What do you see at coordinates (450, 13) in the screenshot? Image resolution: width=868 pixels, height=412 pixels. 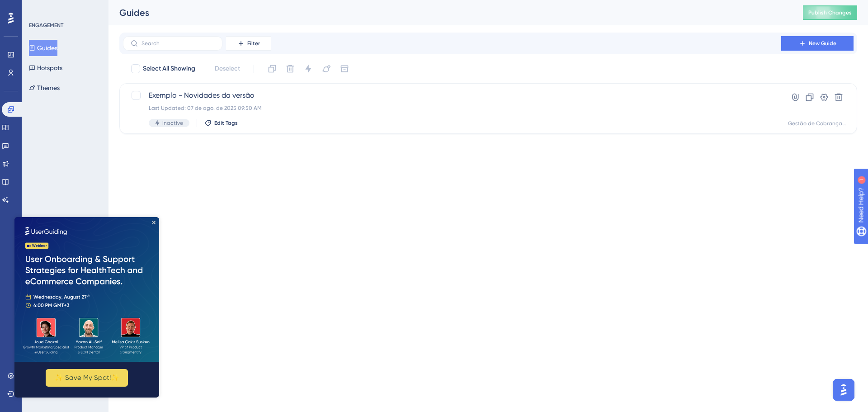 I see `div: Guides` at bounding box center [450, 13].